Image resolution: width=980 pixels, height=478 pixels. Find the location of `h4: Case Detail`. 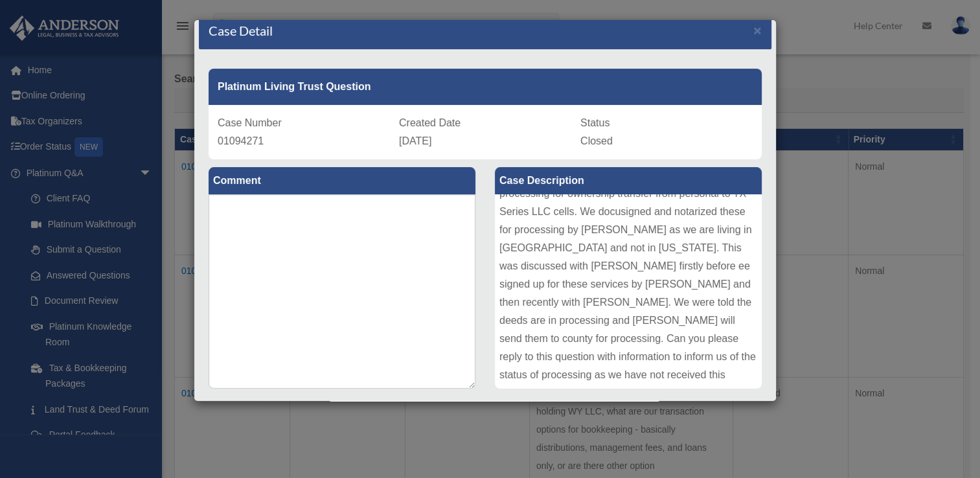

h4: Case Detail is located at coordinates (240, 30).